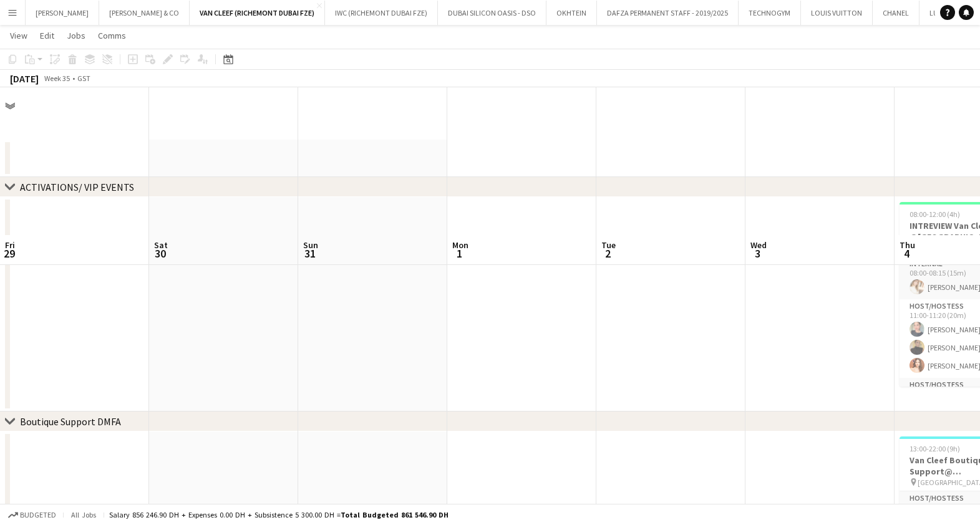  I want to click on span: Week 35, so click(57, 78).